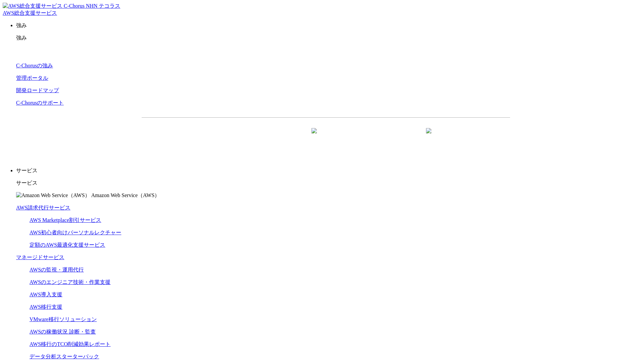 The height and width of the screenshot is (362, 638). I want to click on a: まずは相談する, so click(383, 137).